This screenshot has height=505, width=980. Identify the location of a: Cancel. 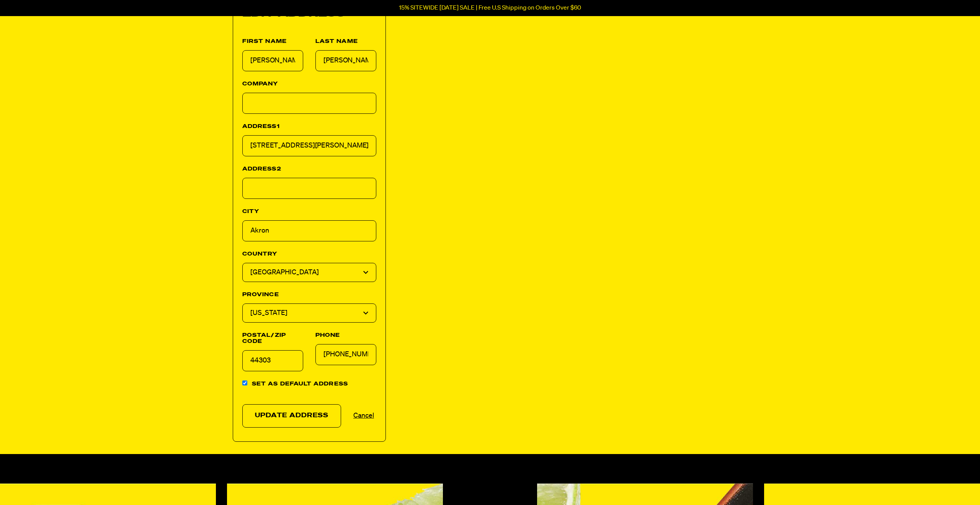
(363, 416).